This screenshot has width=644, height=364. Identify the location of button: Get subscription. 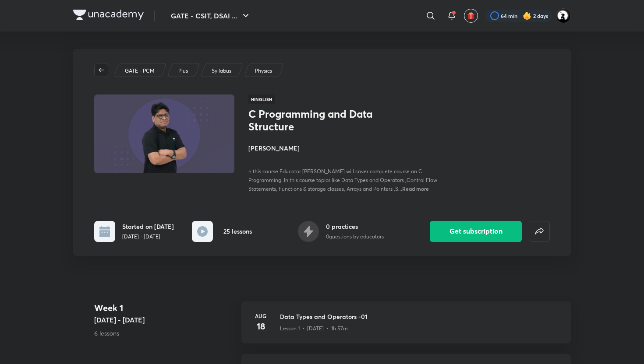
(476, 231).